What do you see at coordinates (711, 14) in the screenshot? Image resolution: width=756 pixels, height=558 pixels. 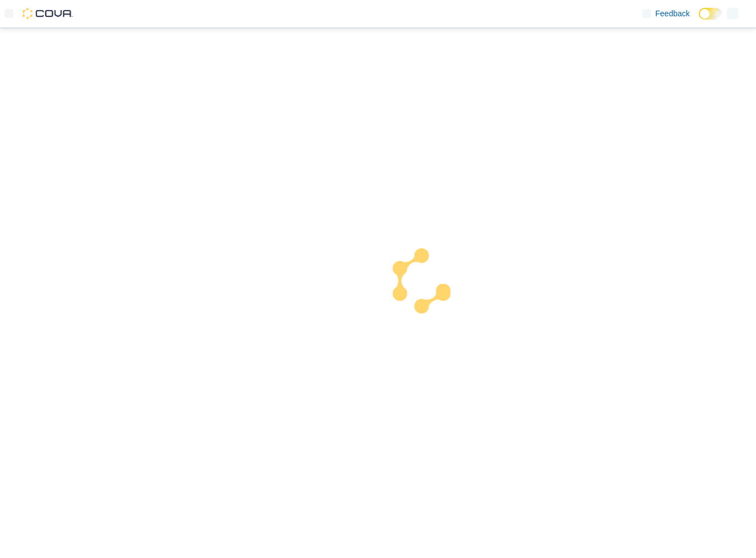 I see `input: Dark Mode` at bounding box center [711, 14].